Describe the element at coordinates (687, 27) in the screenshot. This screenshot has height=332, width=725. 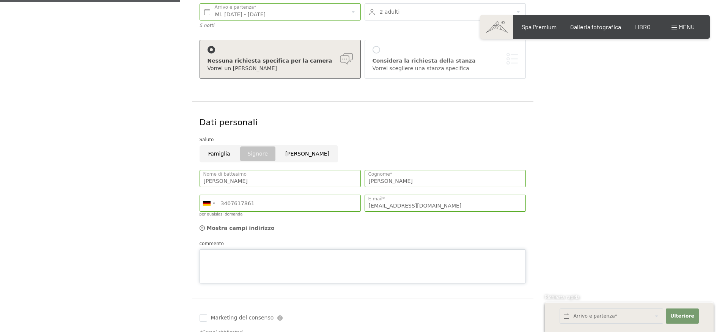
I see `font: menu` at that location.